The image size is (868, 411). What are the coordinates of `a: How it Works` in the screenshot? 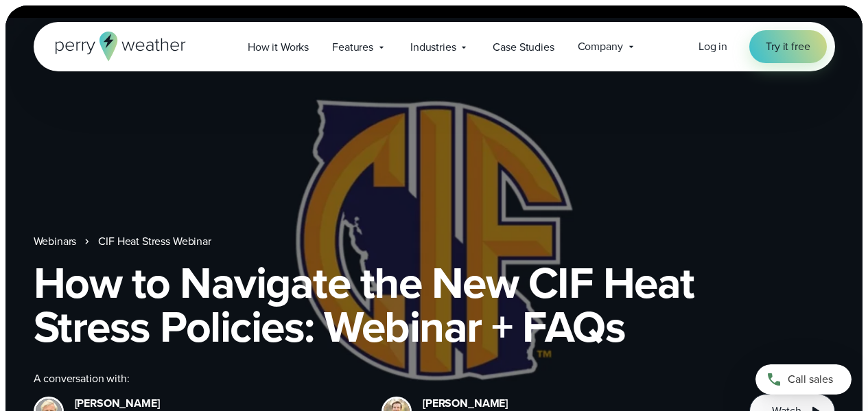 It's located at (278, 47).